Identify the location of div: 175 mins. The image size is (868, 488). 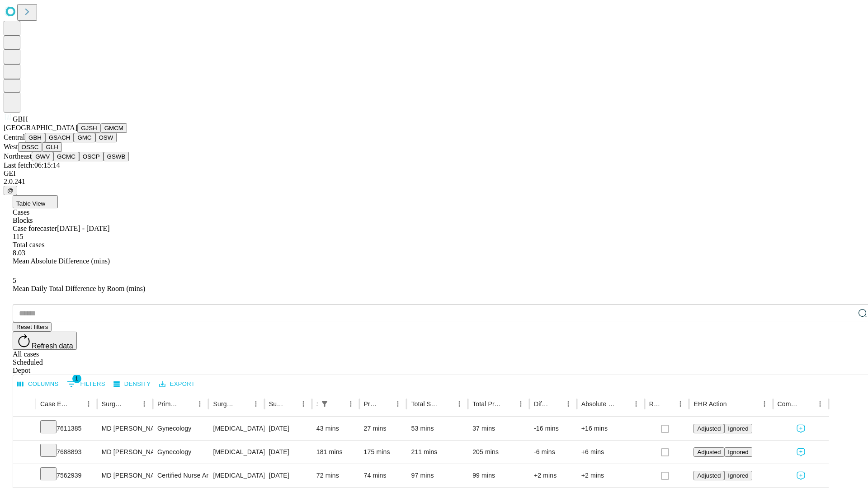
(383, 452).